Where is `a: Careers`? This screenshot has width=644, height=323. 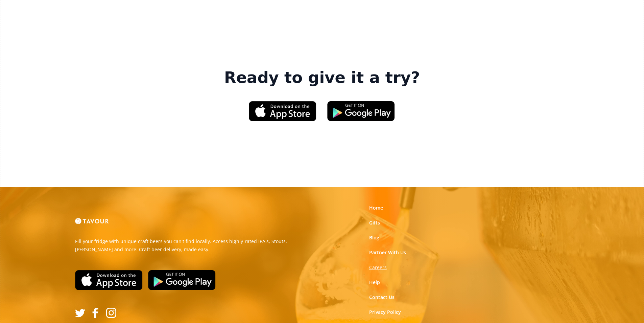 a: Careers is located at coordinates (378, 267).